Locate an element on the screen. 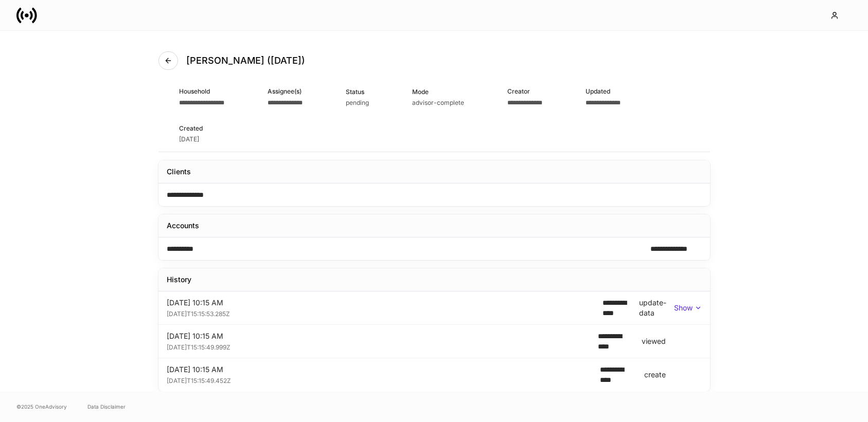  div: Updated is located at coordinates (603, 91).